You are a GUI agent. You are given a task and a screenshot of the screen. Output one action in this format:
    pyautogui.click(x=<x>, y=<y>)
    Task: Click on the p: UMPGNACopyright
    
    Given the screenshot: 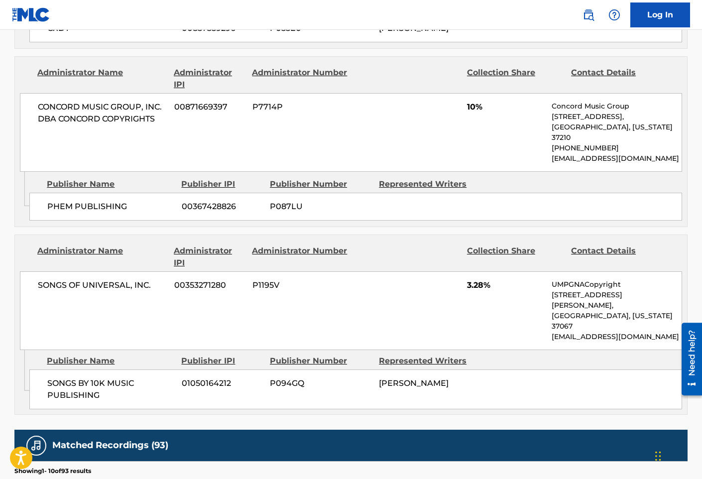 What is the action you would take?
    pyautogui.click(x=616, y=284)
    